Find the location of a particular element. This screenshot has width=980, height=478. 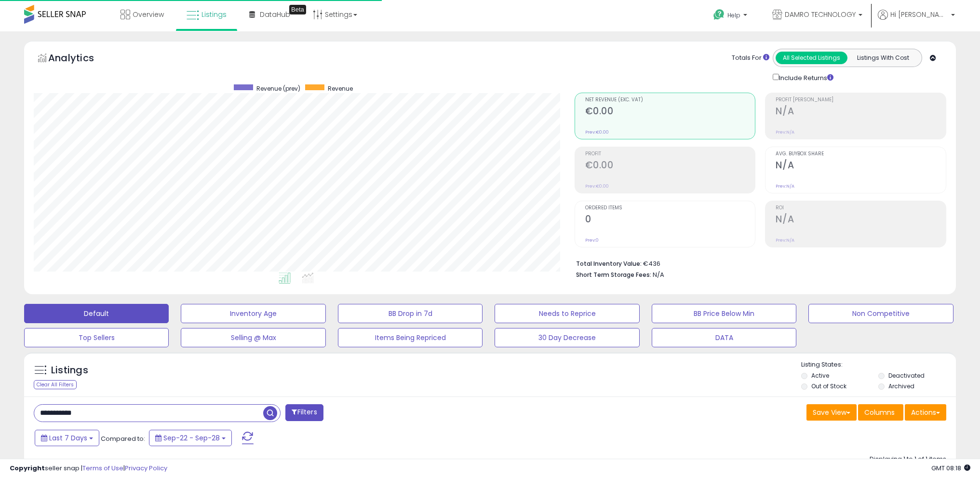

span: Columns is located at coordinates (879, 412).